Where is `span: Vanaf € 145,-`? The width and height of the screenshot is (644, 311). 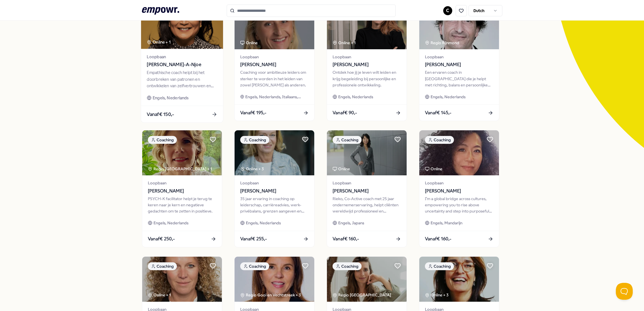 span: Vanaf € 145,- is located at coordinates (438, 113).